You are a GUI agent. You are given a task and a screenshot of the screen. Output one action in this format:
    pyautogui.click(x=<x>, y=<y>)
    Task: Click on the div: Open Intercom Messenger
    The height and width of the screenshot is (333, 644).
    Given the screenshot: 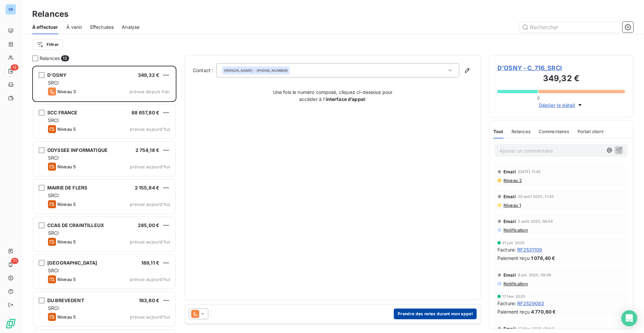 What is the action you would take?
    pyautogui.click(x=629, y=319)
    